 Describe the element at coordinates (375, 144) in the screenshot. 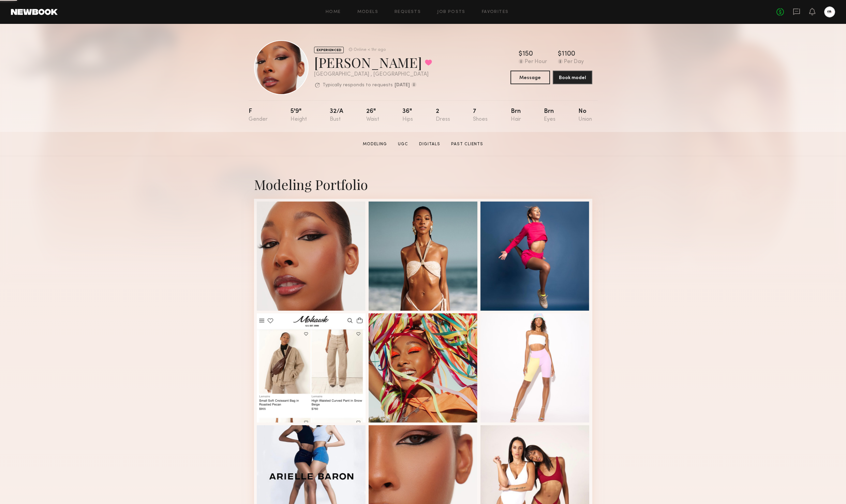

I see `a: Modeling` at that location.